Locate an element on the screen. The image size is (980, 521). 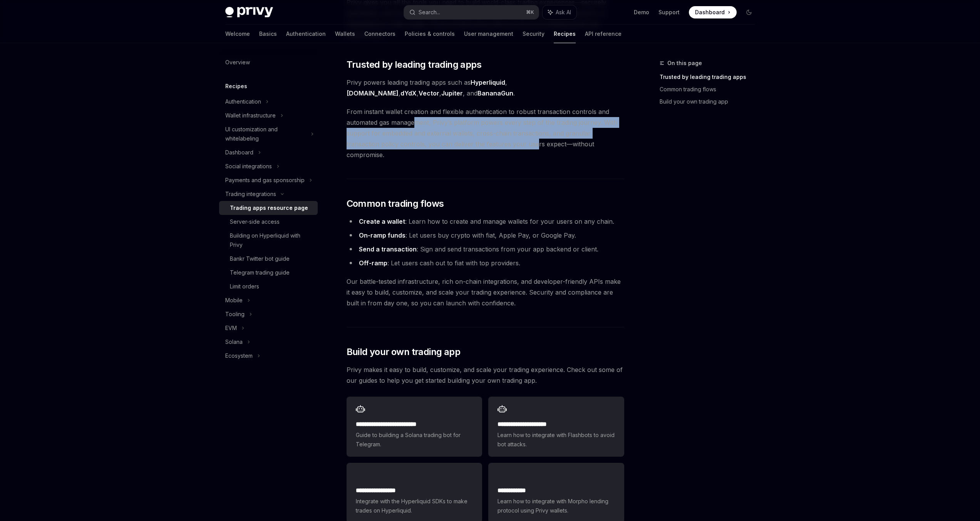
h5: Recipes is located at coordinates (236, 86).